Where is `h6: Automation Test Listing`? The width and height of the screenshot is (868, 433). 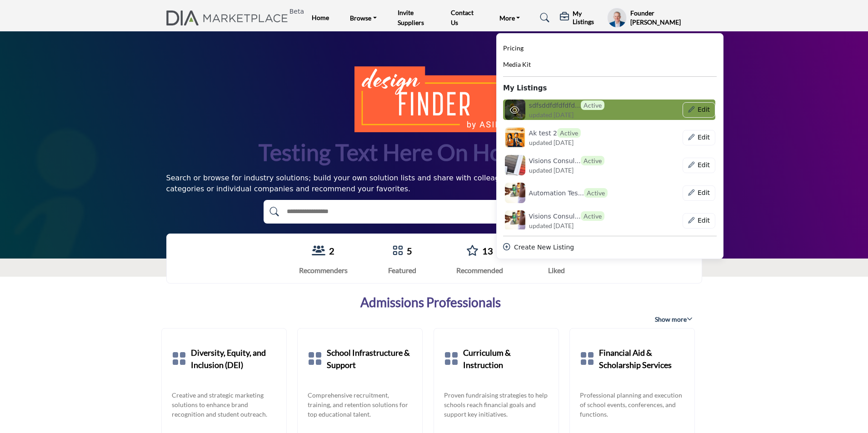
h6: Automation Test Listing is located at coordinates (568, 193).